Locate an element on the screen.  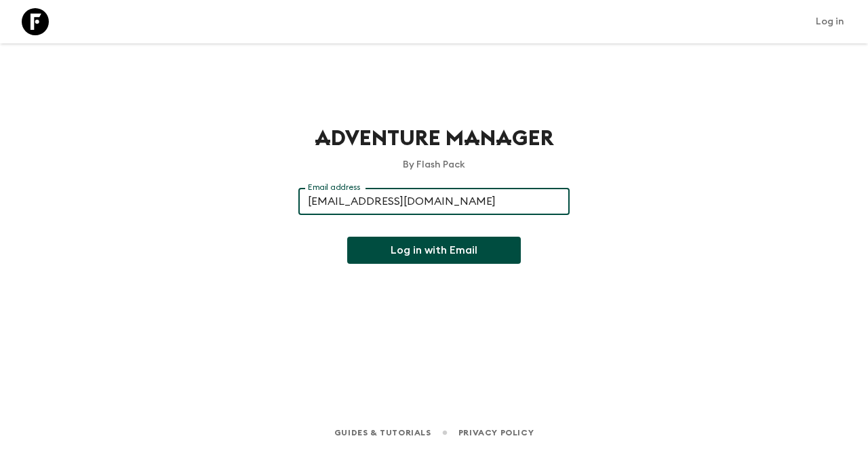
h1: Adventure Manager is located at coordinates (434, 139).